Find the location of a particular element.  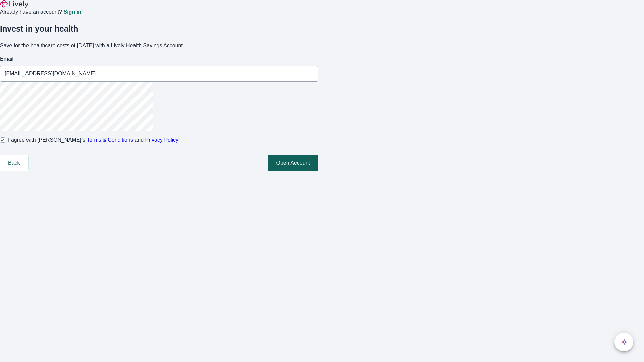

a: Privacy Policy is located at coordinates (162, 140).